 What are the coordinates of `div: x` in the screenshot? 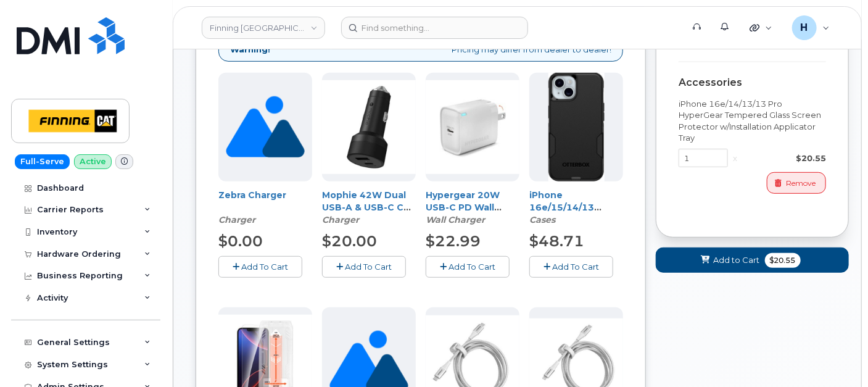 It's located at (735, 158).